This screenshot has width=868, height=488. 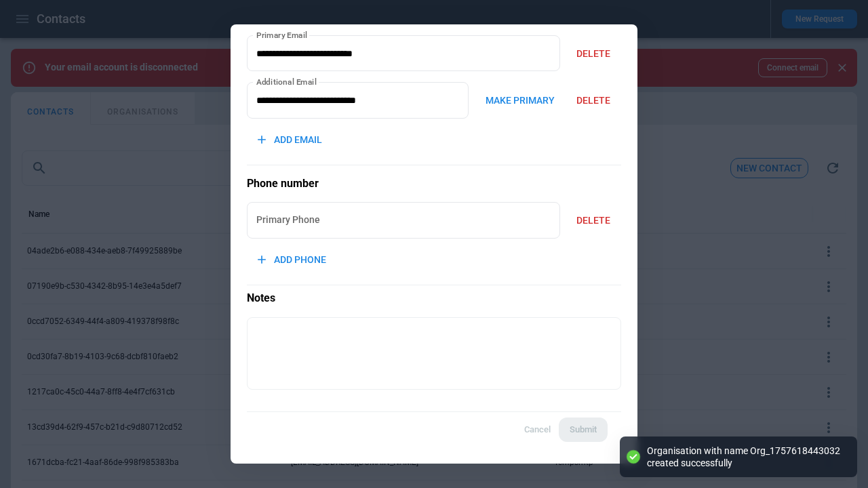 I want to click on h5: Phone number, so click(x=434, y=183).